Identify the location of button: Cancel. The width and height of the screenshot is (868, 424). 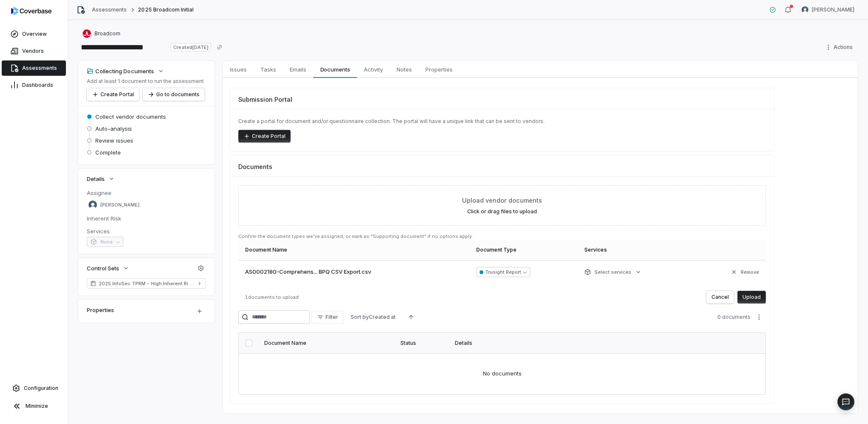
(720, 297).